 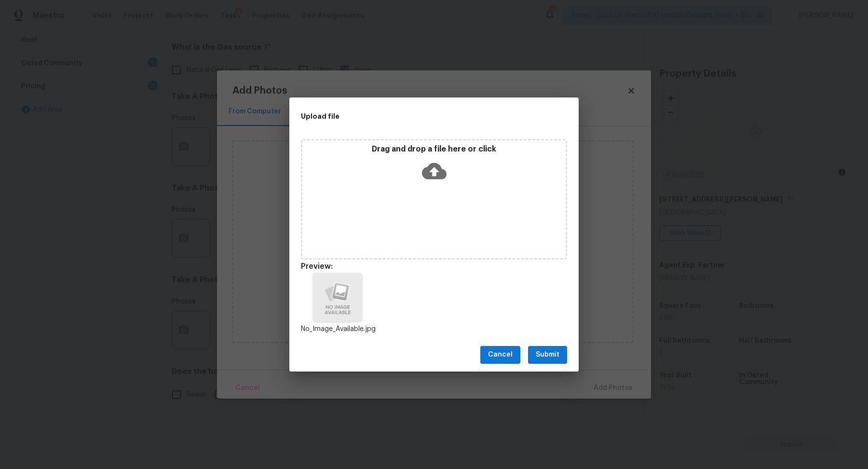 What do you see at coordinates (434, 149) in the screenshot?
I see `p: Drag and drop a file here or click` at bounding box center [434, 149].